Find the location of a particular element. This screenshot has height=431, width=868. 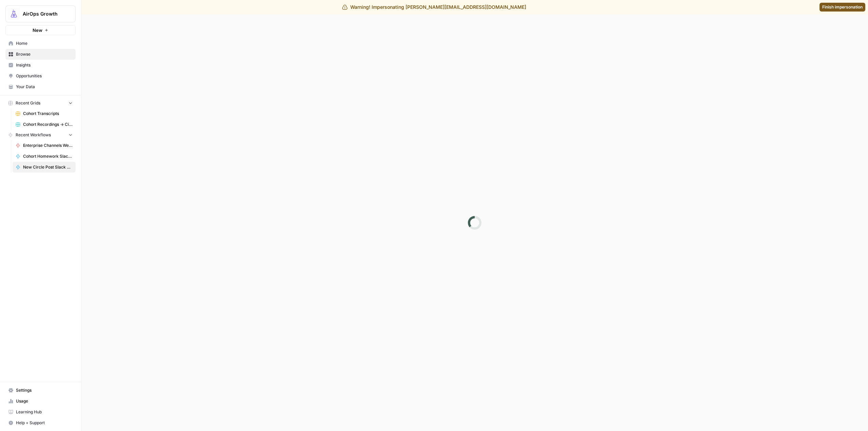

a: Settings is located at coordinates (41, 390).